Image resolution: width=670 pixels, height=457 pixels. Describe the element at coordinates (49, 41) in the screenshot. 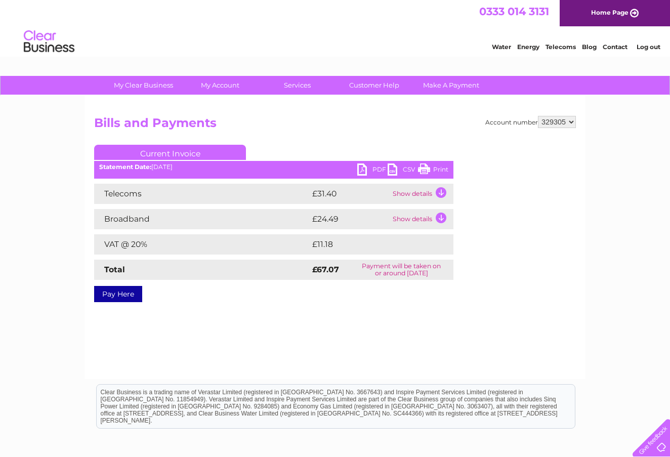

I see `img: logo.png` at that location.